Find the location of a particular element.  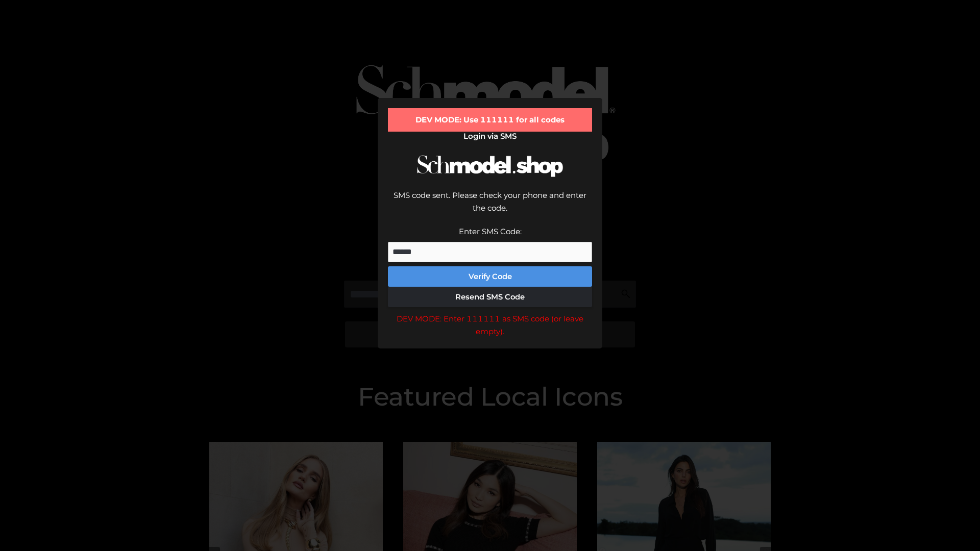

div: SMS code sent. Please check your phone and enter the code. is located at coordinates (490, 207).